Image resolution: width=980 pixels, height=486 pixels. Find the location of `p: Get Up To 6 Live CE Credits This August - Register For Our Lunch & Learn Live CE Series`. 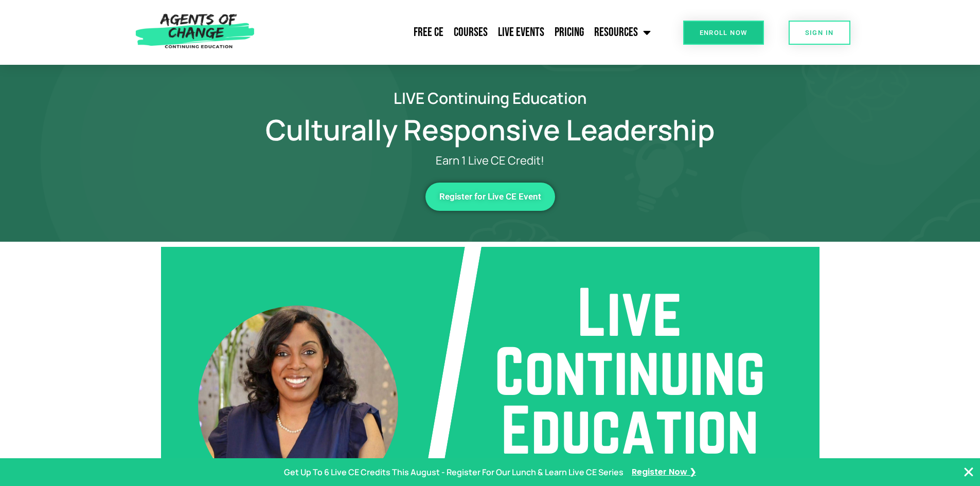

p: Get Up To 6 Live CE Credits This August - Register For Our Lunch & Learn Live CE Series is located at coordinates (454, 472).